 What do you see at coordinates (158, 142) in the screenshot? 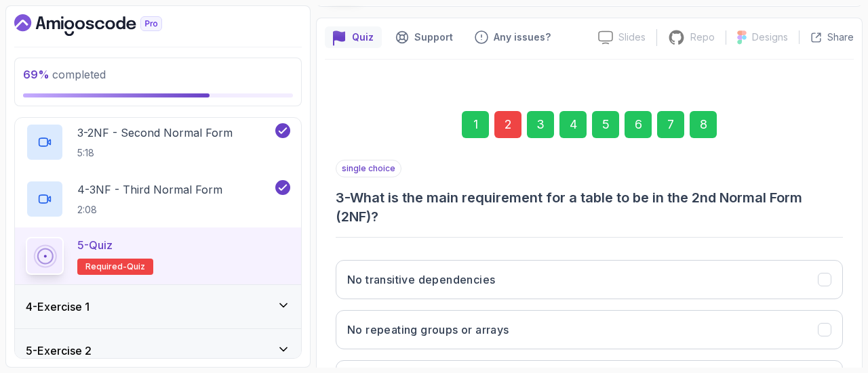
I see `button: 3-2NF - Second Normal Form5:18` at bounding box center [158, 142].